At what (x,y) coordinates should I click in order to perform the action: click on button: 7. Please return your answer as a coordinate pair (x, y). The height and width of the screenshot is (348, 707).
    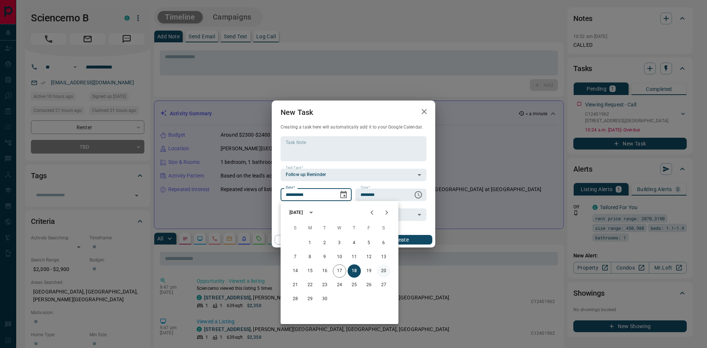
    Looking at the image, I should click on (295, 257).